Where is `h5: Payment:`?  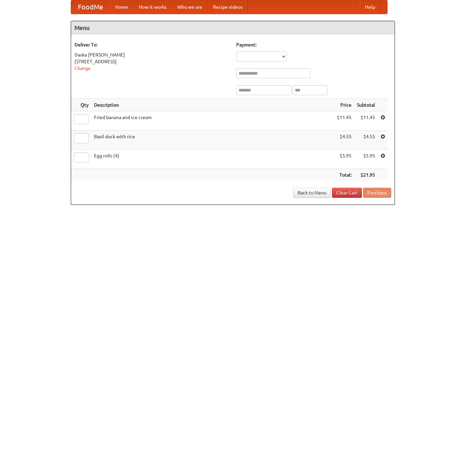 h5: Payment: is located at coordinates (314, 45).